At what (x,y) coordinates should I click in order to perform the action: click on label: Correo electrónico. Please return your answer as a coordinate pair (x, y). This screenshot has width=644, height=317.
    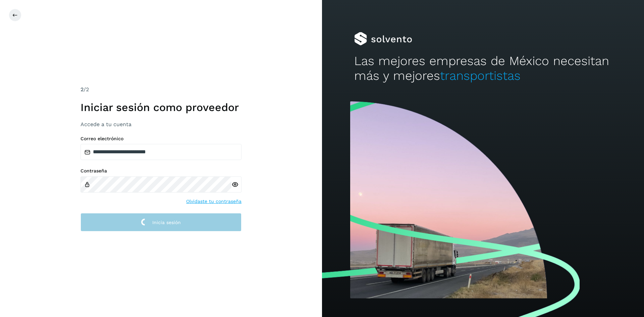
    Looking at the image, I should click on (161, 139).